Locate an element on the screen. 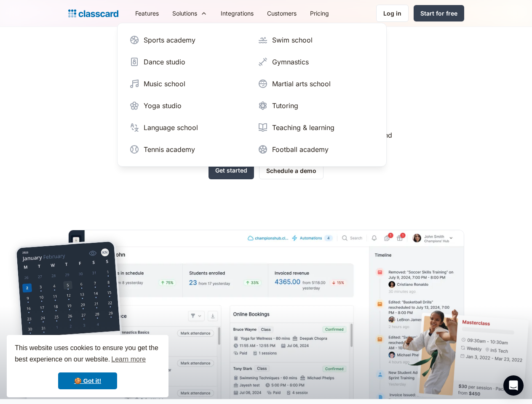 The height and width of the screenshot is (404, 532). a: dismiss cookie message is located at coordinates (88, 381).